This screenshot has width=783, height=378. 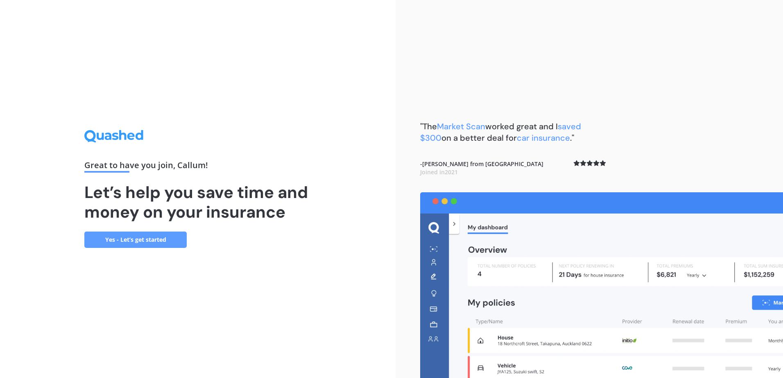 I want to click on div: Great to have you join , Callum !, so click(x=198, y=167).